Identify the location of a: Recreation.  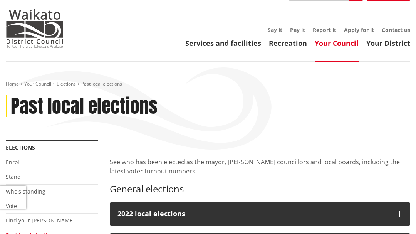
(288, 43).